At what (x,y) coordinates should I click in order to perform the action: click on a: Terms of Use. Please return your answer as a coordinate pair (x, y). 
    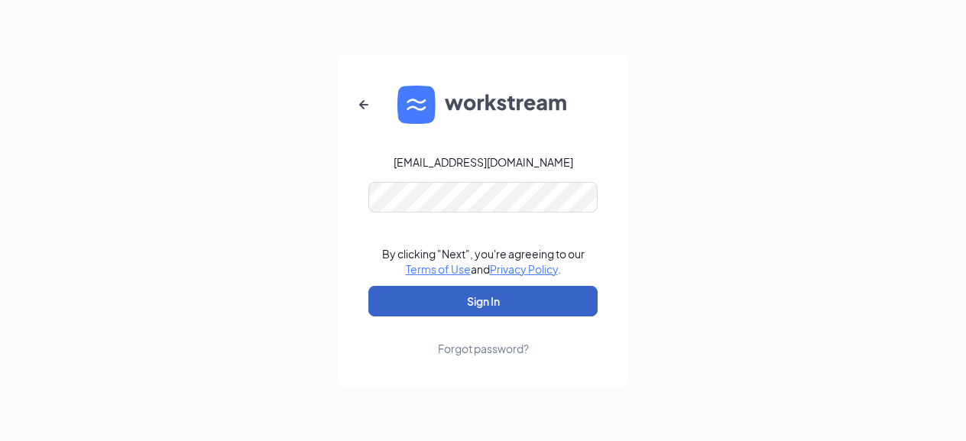
    Looking at the image, I should click on (438, 269).